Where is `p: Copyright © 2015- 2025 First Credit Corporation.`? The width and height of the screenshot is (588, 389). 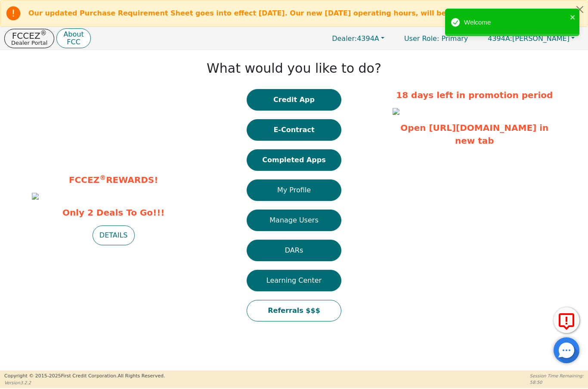 p: Copyright © 2015- 2025 First Credit Corporation. is located at coordinates (85, 376).